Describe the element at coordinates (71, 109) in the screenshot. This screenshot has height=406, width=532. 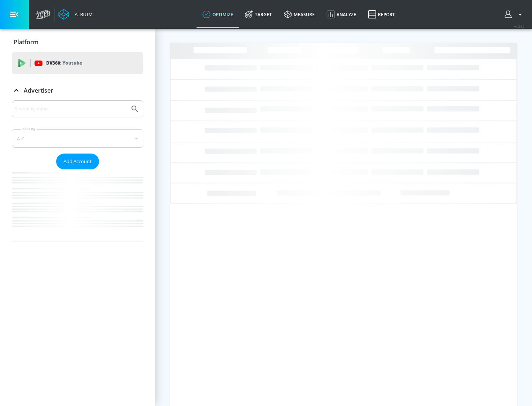
I see `input: Search by name` at that location.